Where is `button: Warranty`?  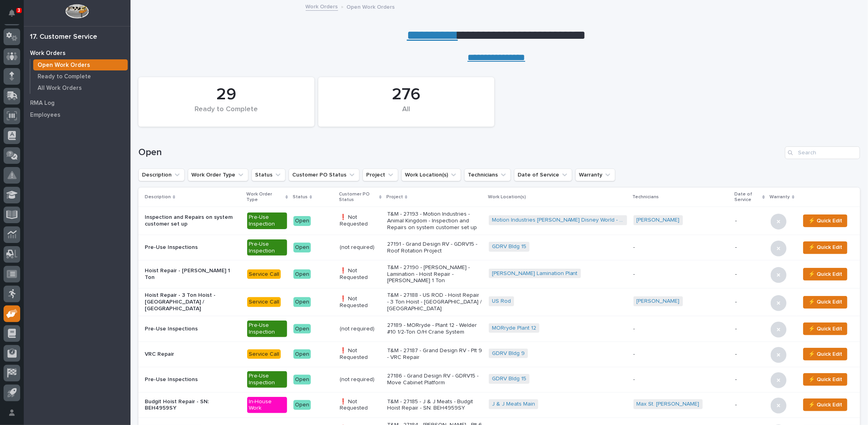
button: Warranty is located at coordinates (595, 175).